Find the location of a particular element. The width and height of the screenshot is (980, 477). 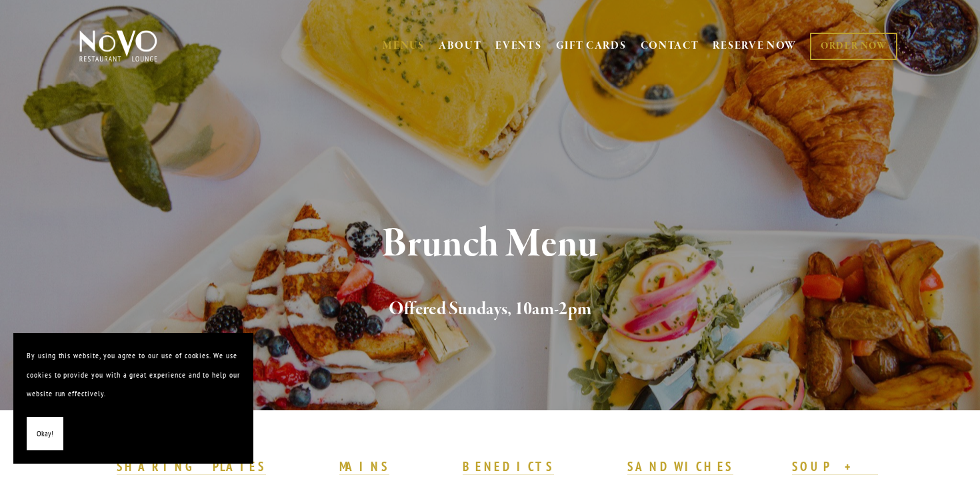

strong: MAINS is located at coordinates (364, 466).